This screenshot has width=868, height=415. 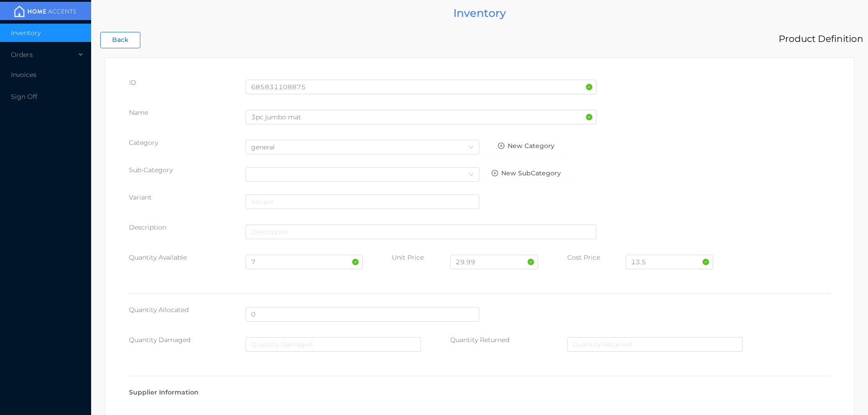 I want to click on input: Cost Price, so click(x=669, y=262).